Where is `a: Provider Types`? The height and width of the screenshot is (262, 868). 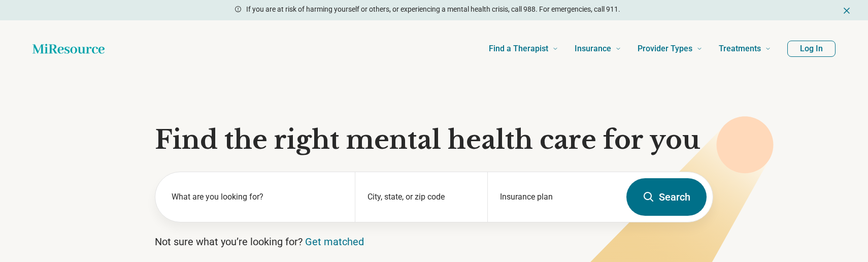
a: Provider Types is located at coordinates (670, 49).